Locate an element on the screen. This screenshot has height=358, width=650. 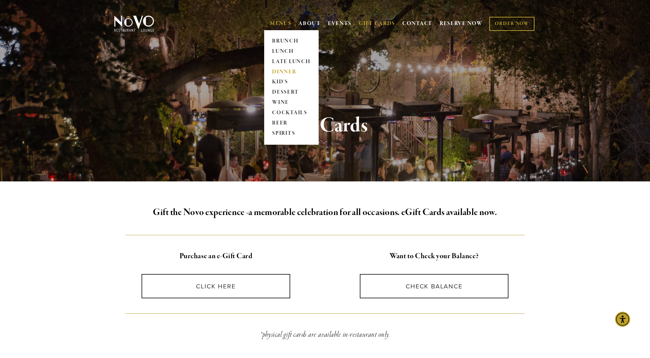
a: DESSERT is located at coordinates (291, 92).